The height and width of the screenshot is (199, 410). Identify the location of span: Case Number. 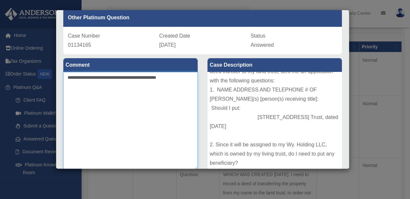
(84, 36).